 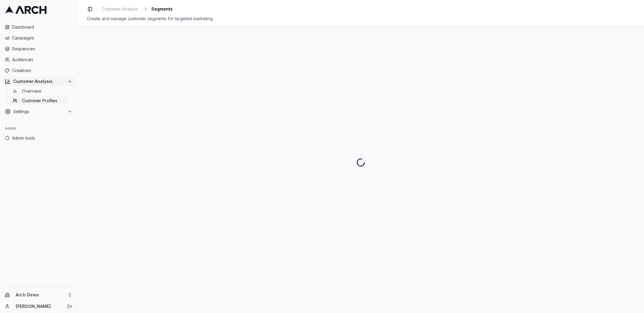 What do you see at coordinates (136, 9) in the screenshot?
I see `nav: breadcrumb` at bounding box center [136, 9].